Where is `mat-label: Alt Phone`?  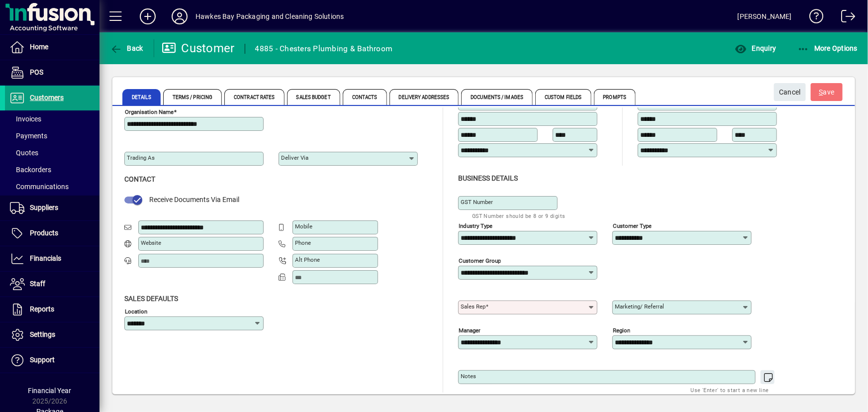 mat-label: Alt Phone is located at coordinates (308, 260).